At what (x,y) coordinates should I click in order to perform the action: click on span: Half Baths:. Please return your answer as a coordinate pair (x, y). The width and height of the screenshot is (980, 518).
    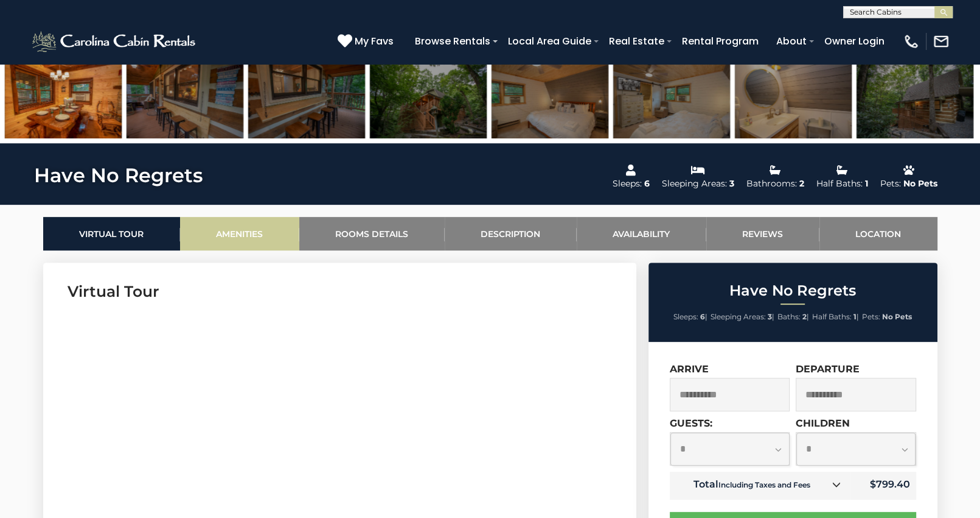
    Looking at the image, I should click on (832, 316).